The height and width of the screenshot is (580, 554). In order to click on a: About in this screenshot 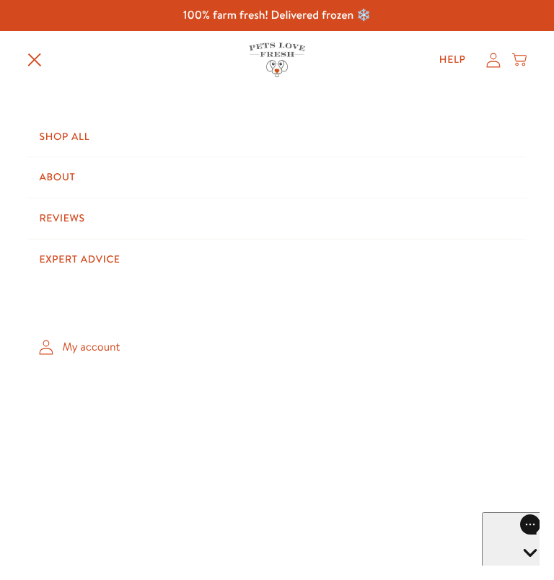, I will do `click(276, 177)`.